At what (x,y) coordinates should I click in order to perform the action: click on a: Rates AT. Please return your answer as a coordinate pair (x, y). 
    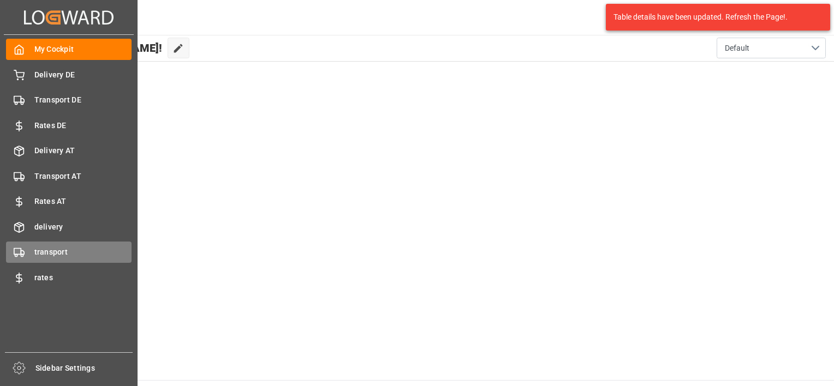
    Looking at the image, I should click on (69, 201).